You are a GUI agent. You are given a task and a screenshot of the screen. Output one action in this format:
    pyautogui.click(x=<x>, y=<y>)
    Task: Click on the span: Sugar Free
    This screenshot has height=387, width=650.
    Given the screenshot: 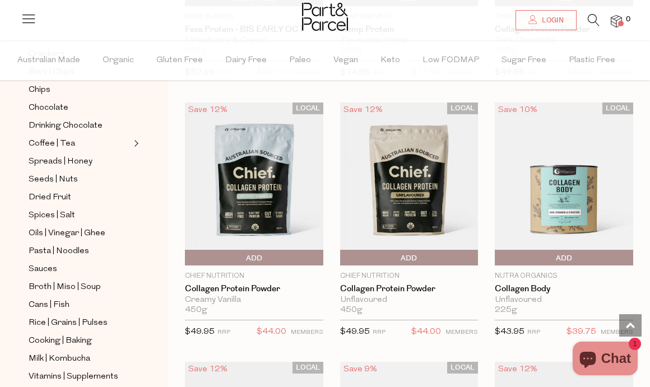 What is the action you would take?
    pyautogui.click(x=524, y=61)
    